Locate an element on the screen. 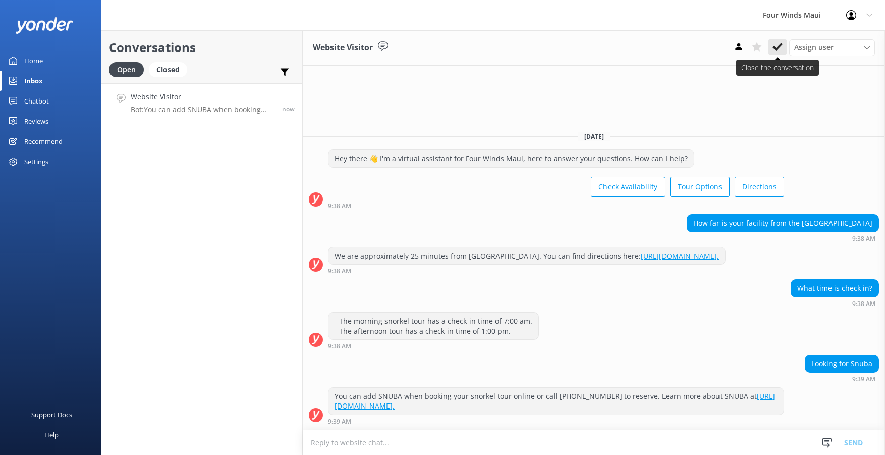 The height and width of the screenshot is (455, 885). div: Support Docs is located at coordinates (51, 414).